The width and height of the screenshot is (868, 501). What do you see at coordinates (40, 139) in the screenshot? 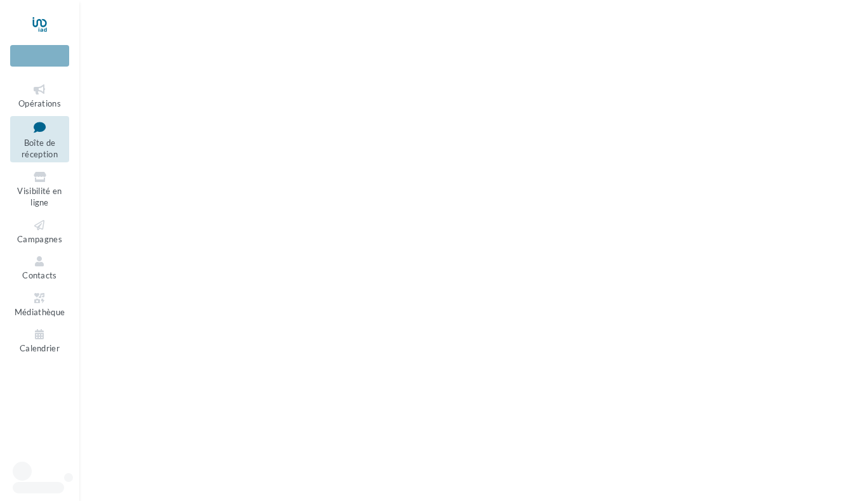
I see `a: Boîte de réception` at bounding box center [40, 139].